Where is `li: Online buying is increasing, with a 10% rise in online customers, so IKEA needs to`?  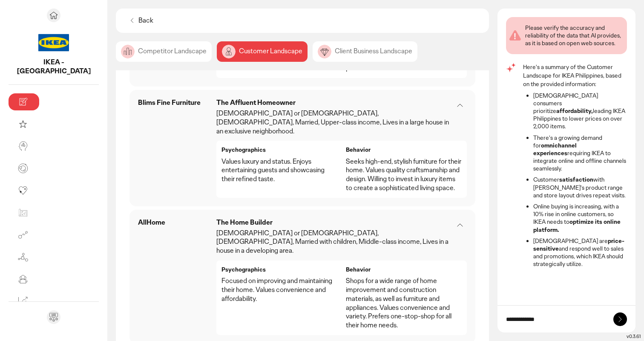 li: Online buying is increasing, with a 10% rise in online customers, so IKEA needs to is located at coordinates (580, 218).